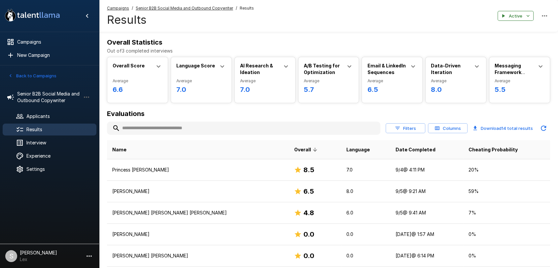  I want to click on span: Overall, so click(306, 149).